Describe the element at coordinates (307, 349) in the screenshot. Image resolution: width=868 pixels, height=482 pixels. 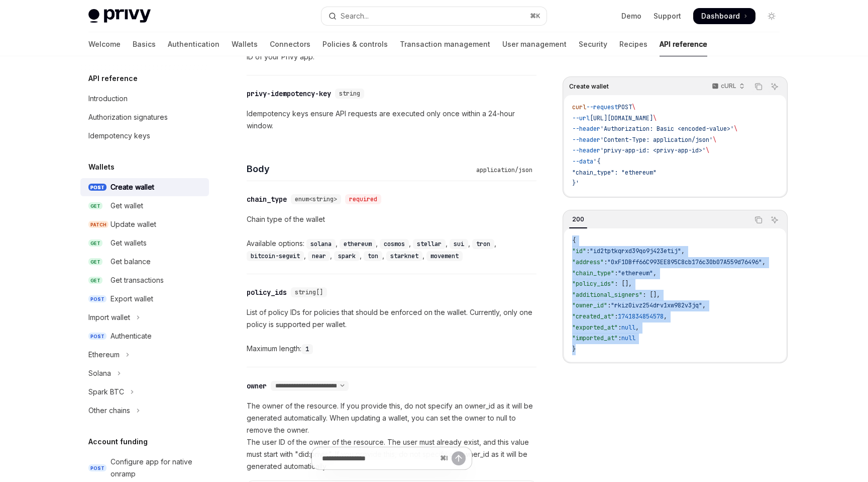
I see `code: 1` at that location.